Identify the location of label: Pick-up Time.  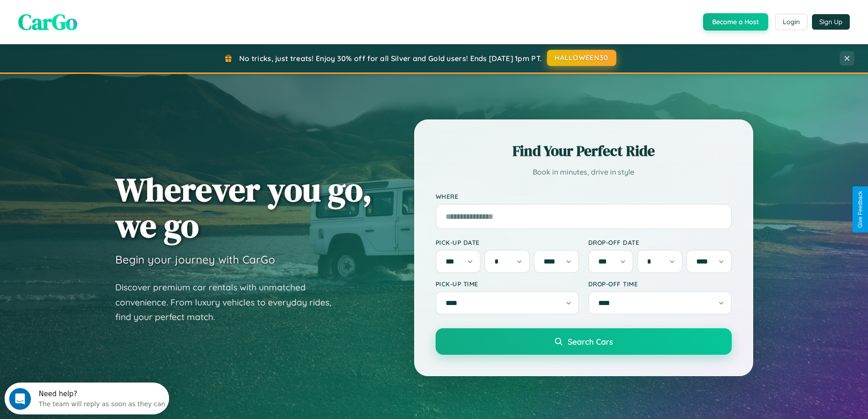
(507, 283).